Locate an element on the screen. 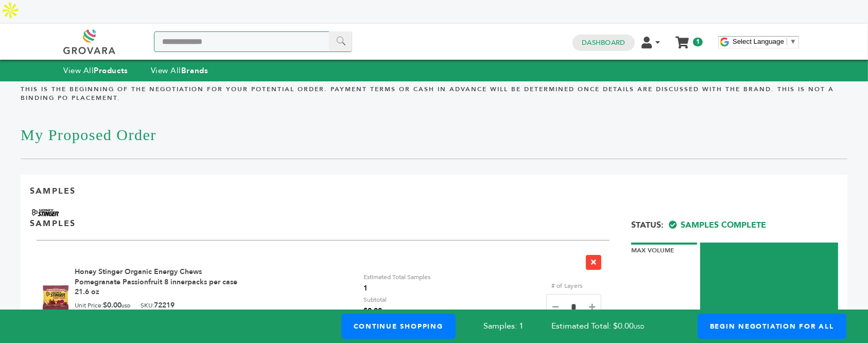 The width and height of the screenshot is (868, 343). label: # of Layers is located at coordinates (566, 286).